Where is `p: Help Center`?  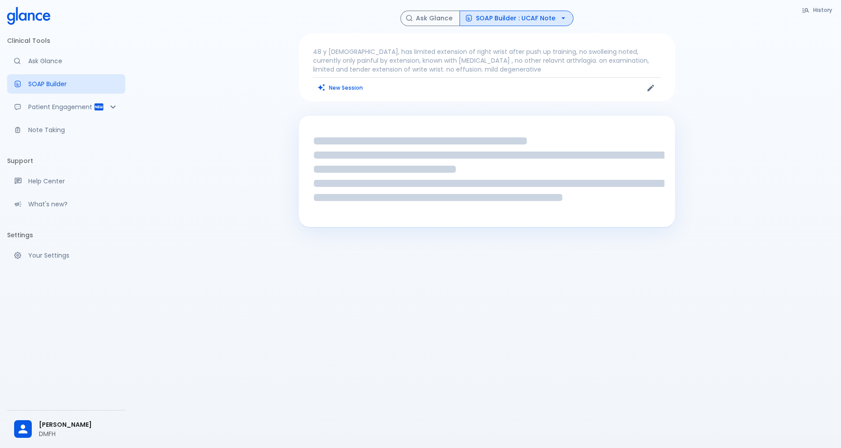
p: Help Center is located at coordinates (73, 181).